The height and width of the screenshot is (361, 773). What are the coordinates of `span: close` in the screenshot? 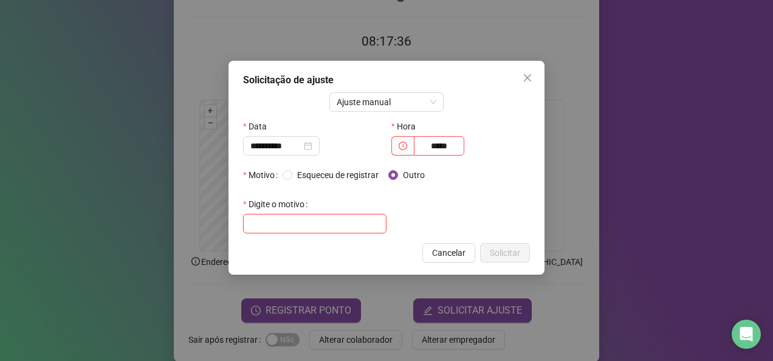 It's located at (528, 78).